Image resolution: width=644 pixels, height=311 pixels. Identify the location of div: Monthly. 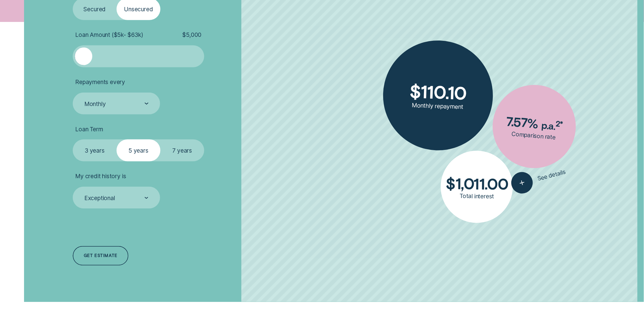
(95, 104).